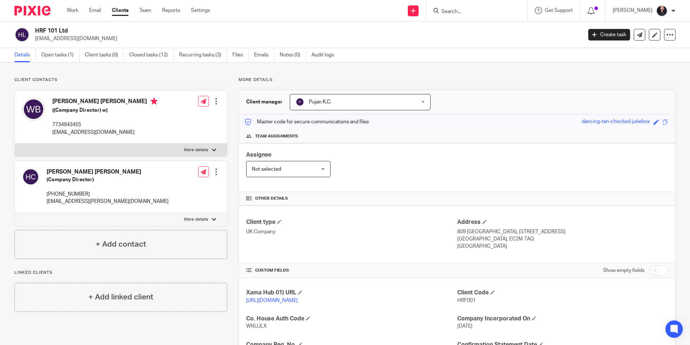 Image resolution: width=690 pixels, height=345 pixels. What do you see at coordinates (616, 122) in the screenshot?
I see `div: dancing-tan-checked-jukebox` at bounding box center [616, 122].